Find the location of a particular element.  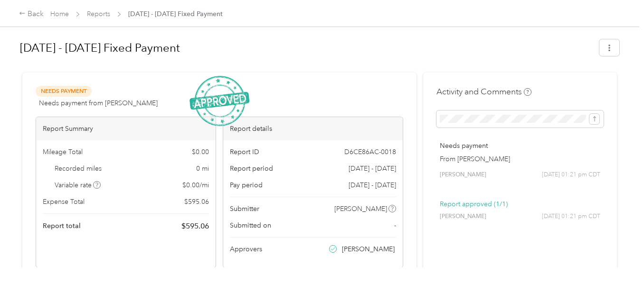

h4: Activity and Comments is located at coordinates (484, 92).